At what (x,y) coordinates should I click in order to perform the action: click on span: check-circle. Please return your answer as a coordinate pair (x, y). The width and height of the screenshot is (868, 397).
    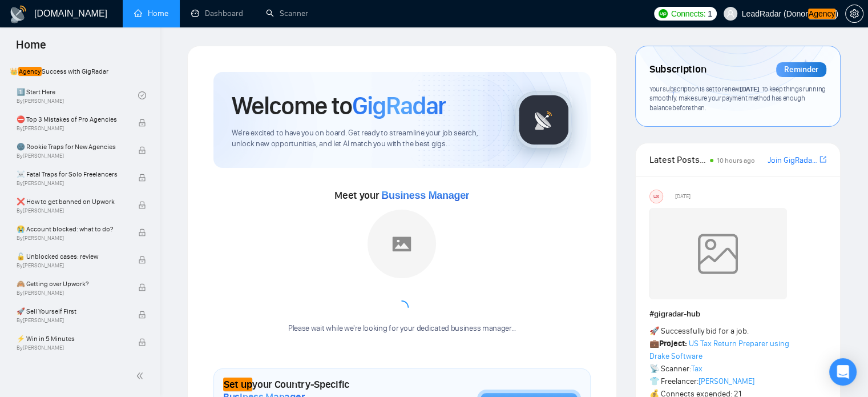
    Looking at the image, I should click on (142, 96).